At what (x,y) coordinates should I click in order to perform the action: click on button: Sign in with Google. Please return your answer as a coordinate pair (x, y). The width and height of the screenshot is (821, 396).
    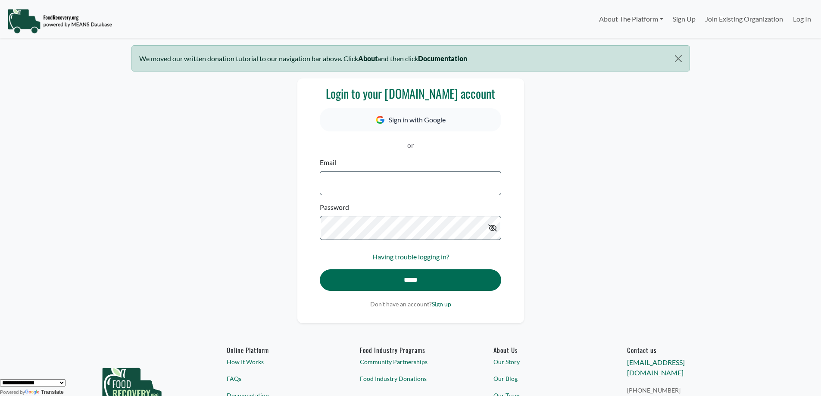
    Looking at the image, I should click on (410, 120).